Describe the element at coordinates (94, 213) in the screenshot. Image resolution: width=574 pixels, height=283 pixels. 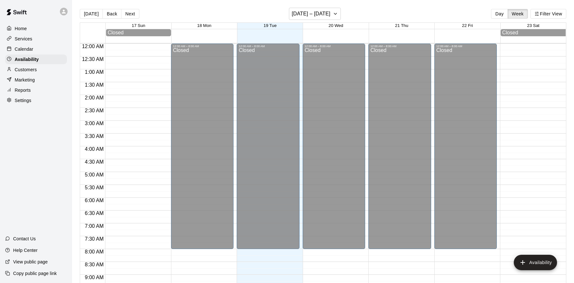
I see `span: 6:30 AM` at that location.